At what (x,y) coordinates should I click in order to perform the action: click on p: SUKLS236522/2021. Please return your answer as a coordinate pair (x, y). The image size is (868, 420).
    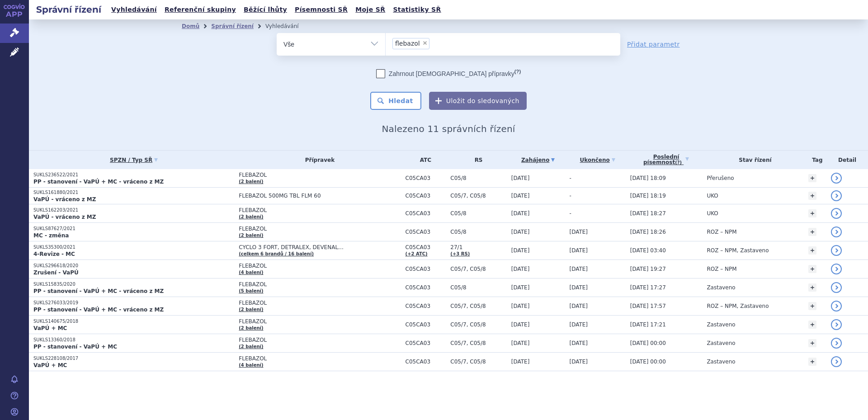
    Looking at the image, I should click on (134, 175).